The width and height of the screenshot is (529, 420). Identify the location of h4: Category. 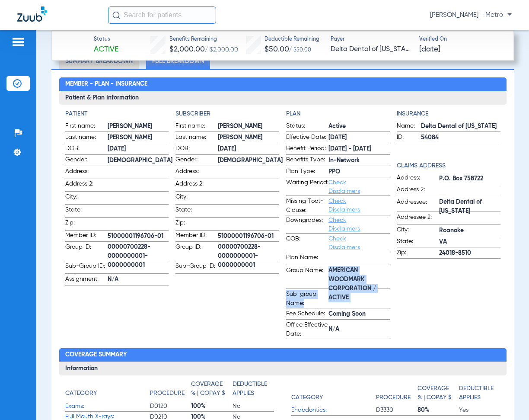
(307, 397).